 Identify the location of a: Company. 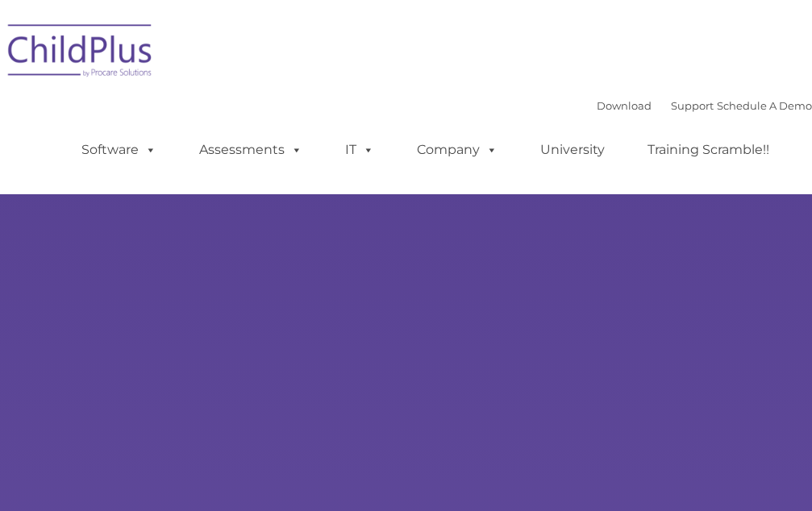
(457, 150).